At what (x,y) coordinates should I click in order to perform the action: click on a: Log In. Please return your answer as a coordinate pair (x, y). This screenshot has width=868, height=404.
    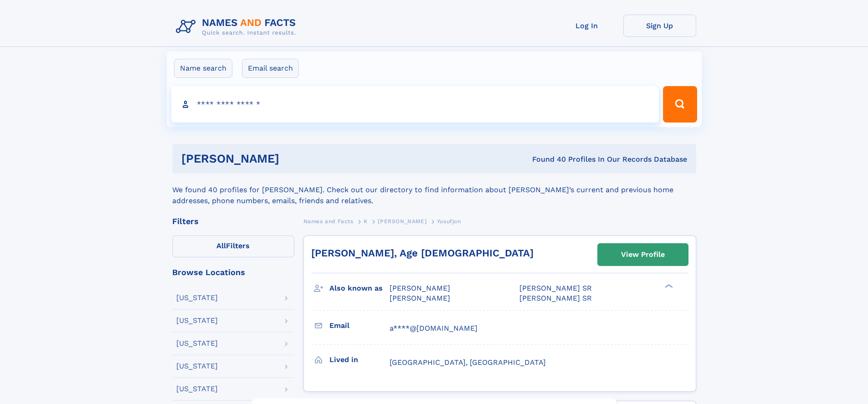
    Looking at the image, I should click on (587, 26).